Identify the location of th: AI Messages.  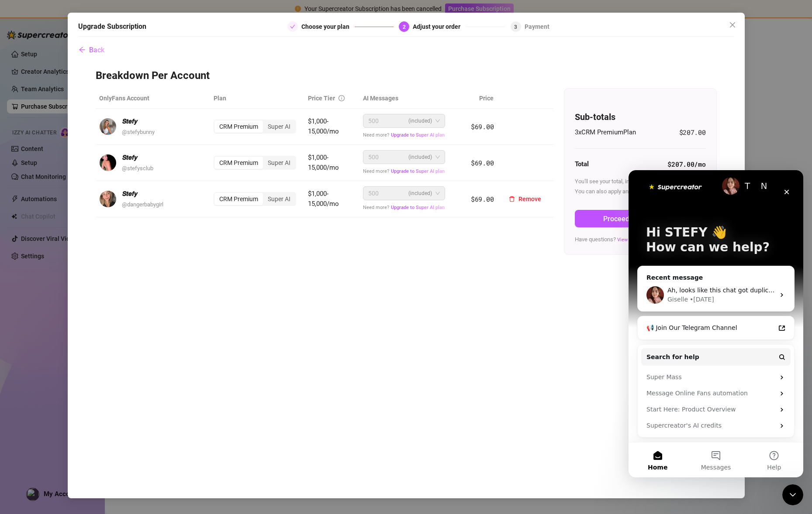
(405, 98).